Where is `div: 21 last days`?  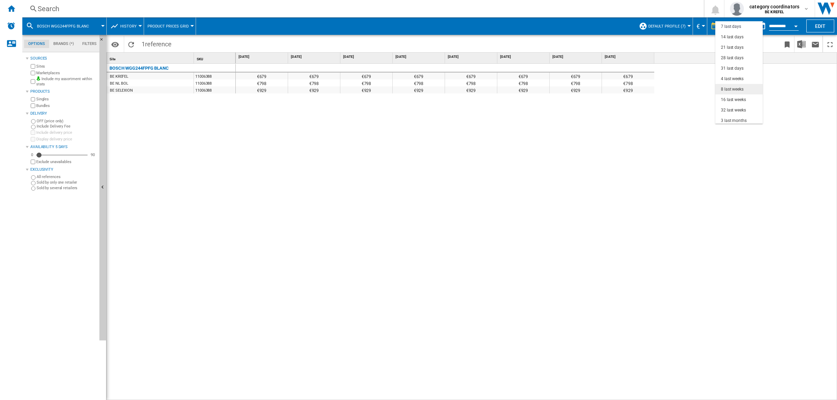 div: 21 last days is located at coordinates (732, 47).